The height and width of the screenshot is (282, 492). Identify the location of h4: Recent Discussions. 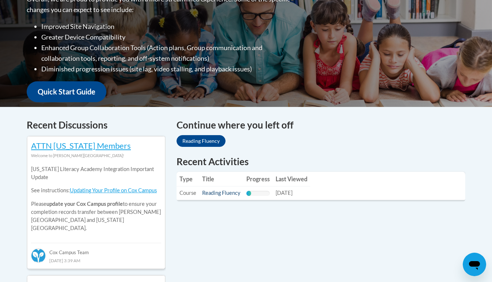
(96, 125).